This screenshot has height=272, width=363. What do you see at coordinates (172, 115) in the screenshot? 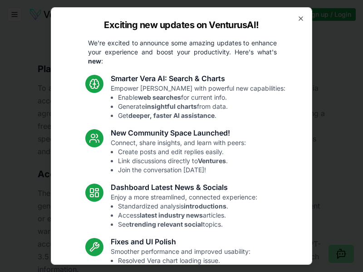
I see `strong: deeper, faster AI assistance` at bounding box center [172, 115].